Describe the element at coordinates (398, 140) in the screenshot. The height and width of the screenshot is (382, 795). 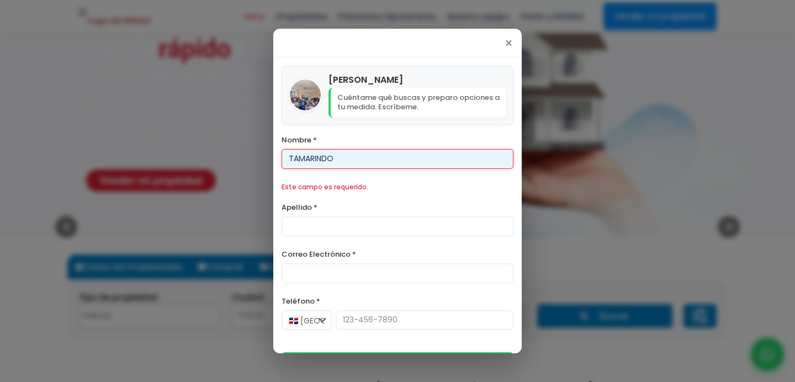
I see `label: Nombre *` at that location.